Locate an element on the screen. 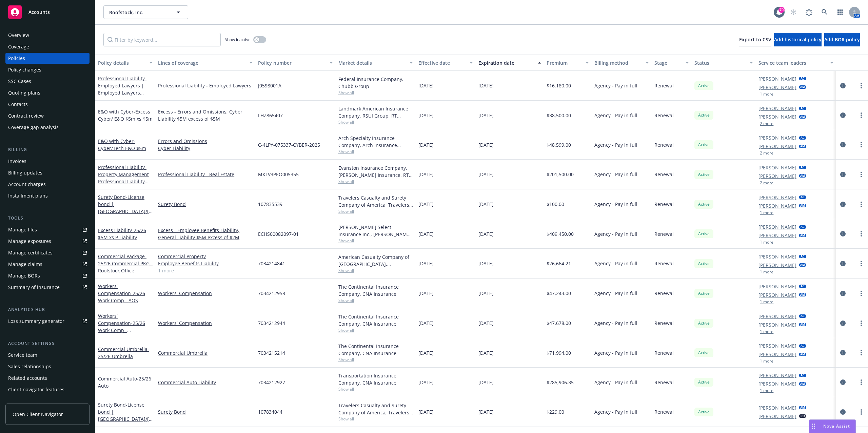 This screenshot has width=868, height=433. a: Professional Liability - Real Estate is located at coordinates (205, 174).